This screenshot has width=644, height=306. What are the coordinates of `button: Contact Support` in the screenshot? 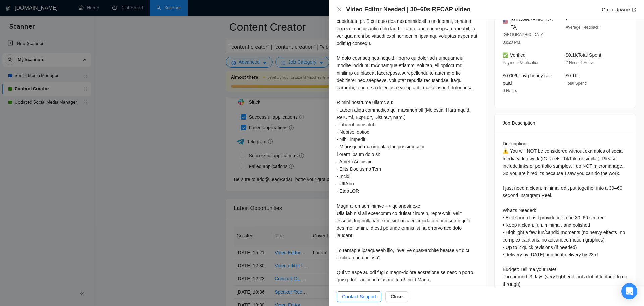 It's located at (359, 297).